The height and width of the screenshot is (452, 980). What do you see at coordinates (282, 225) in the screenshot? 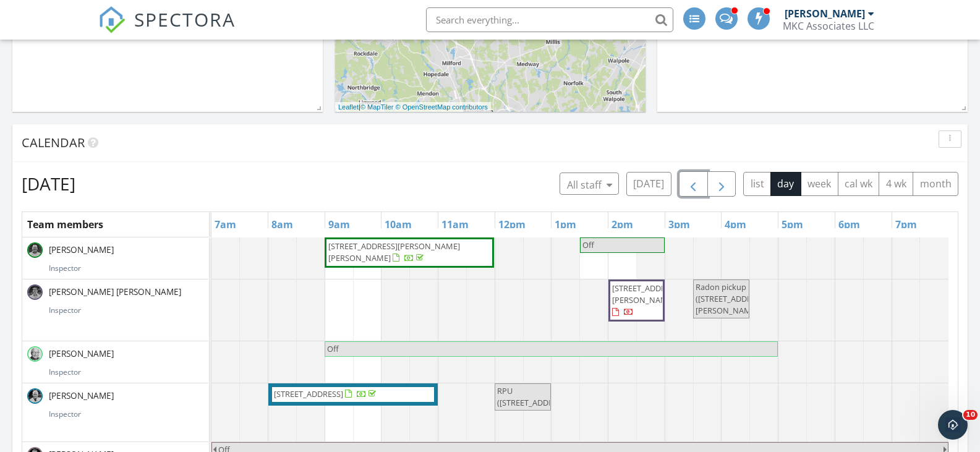
I see `a: 8am` at bounding box center [282, 225].